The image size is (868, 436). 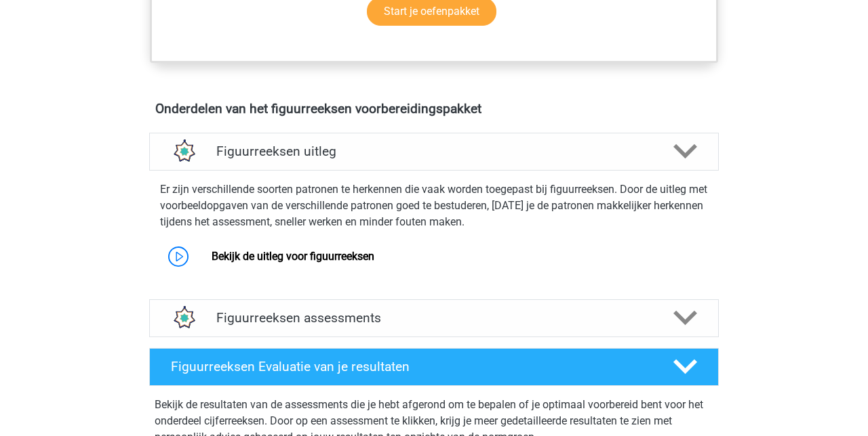 I want to click on h4: Figuurreeksen assessments, so click(x=434, y=318).